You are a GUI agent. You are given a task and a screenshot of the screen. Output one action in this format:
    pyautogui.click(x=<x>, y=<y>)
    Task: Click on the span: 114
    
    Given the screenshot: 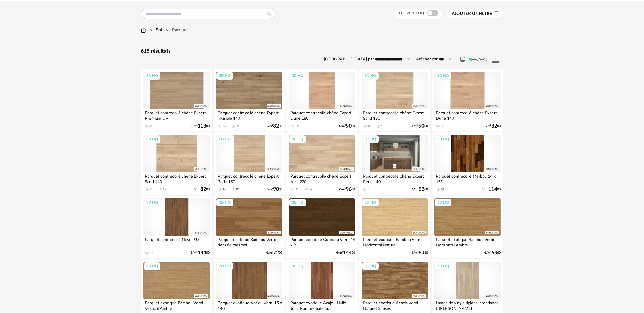 What is the action you would take?
    pyautogui.click(x=493, y=189)
    